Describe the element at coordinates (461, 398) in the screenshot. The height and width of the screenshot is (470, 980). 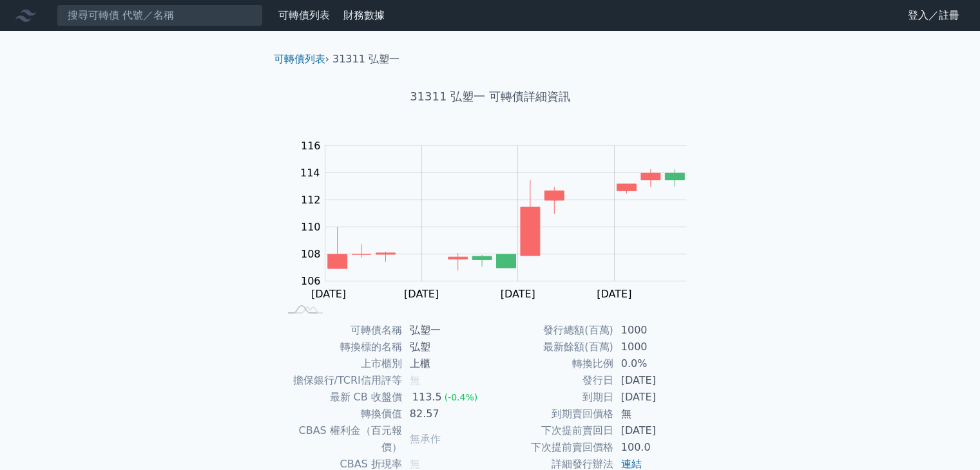
I see `span: (-0.4%)` at that location.